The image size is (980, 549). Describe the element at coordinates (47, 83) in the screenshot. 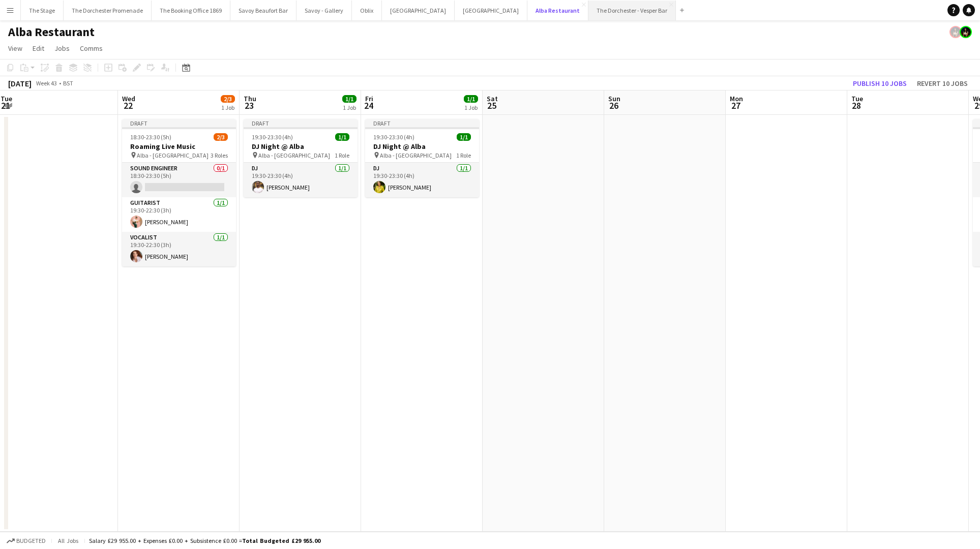

I see `span: Week 43` at that location.